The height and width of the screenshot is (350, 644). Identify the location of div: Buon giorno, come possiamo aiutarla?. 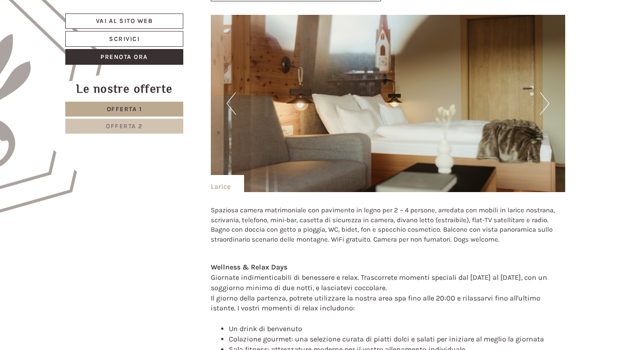
(76, 38).